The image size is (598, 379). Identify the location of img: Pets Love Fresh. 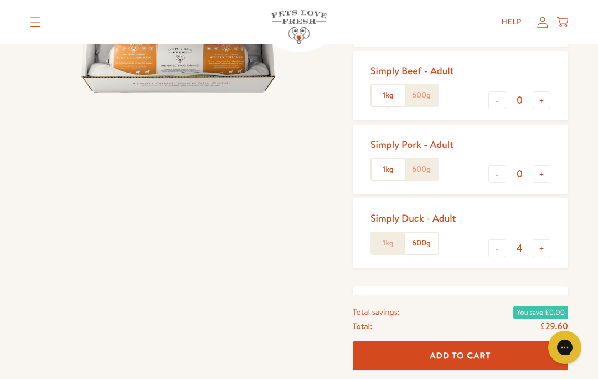
(299, 27).